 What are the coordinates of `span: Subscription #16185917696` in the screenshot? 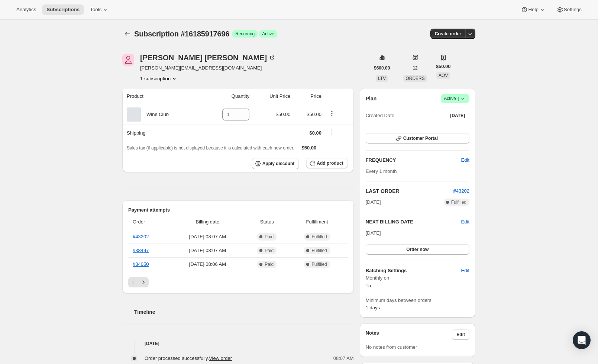 It's located at (182, 33).